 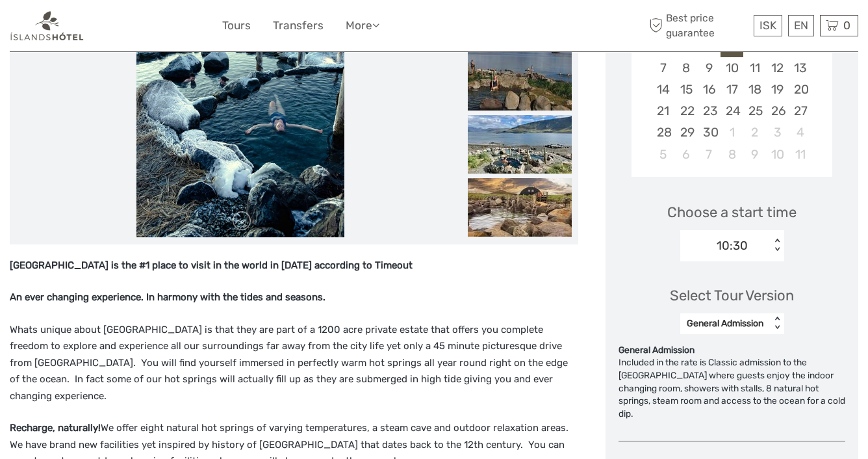 I want to click on div: Choose Tuesday, September 16th, 2025, so click(x=709, y=89).